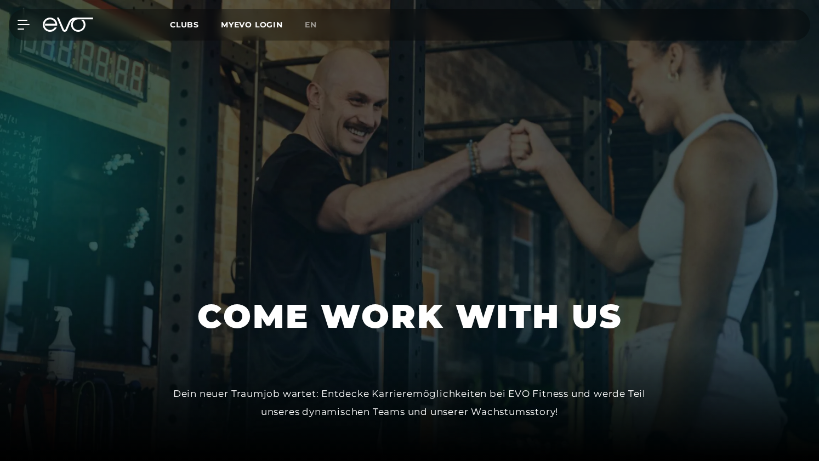 The height and width of the screenshot is (461, 819). I want to click on h1: COME WORK WITH US, so click(410, 316).